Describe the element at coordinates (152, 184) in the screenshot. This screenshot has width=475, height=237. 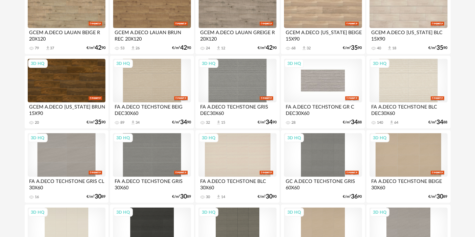
I see `div: FA A.DECO TECHSTONE GRIS 30X60` at that location.